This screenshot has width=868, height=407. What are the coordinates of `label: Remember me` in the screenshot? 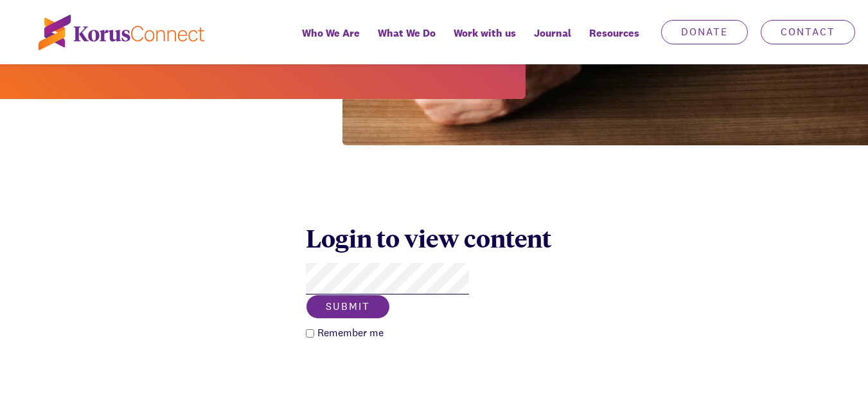 It's located at (349, 333).